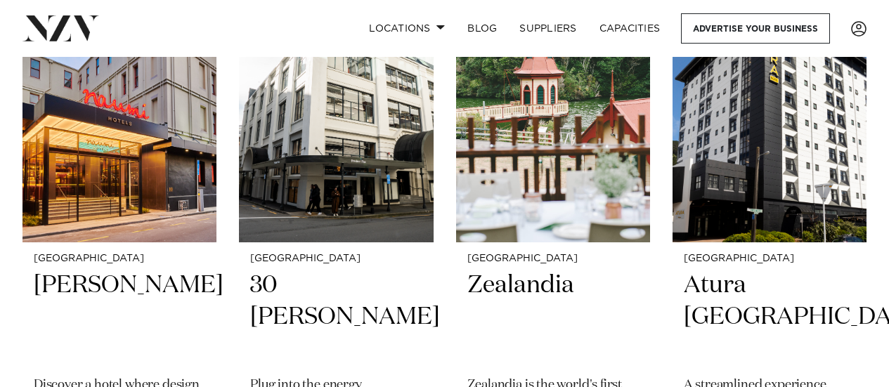  I want to click on a: Locations, so click(407, 28).